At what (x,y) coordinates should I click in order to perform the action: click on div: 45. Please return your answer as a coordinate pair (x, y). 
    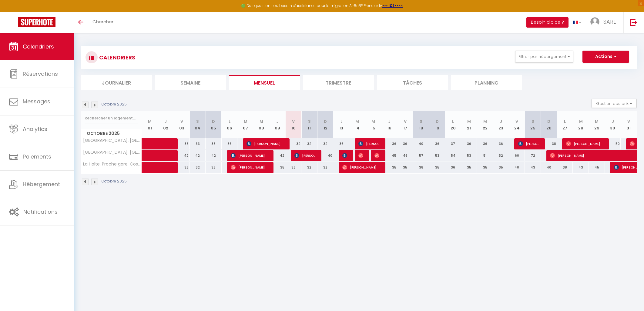
    Looking at the image, I should click on (597, 167).